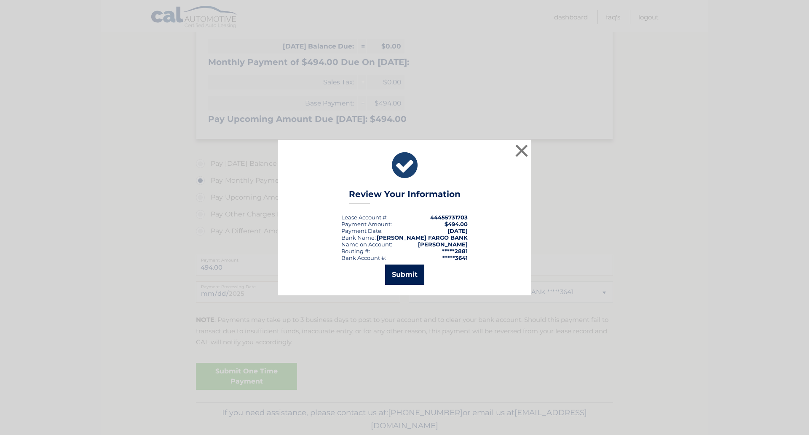  I want to click on div: Bank Account #:, so click(364, 258).